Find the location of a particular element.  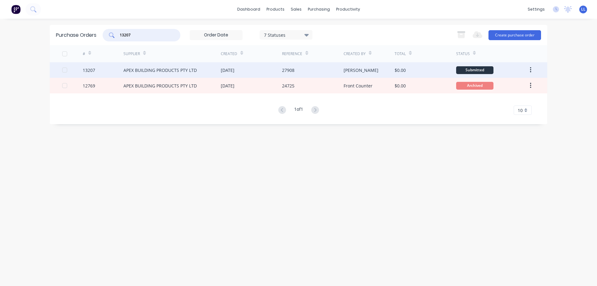

div: settings is located at coordinates (536, 9).